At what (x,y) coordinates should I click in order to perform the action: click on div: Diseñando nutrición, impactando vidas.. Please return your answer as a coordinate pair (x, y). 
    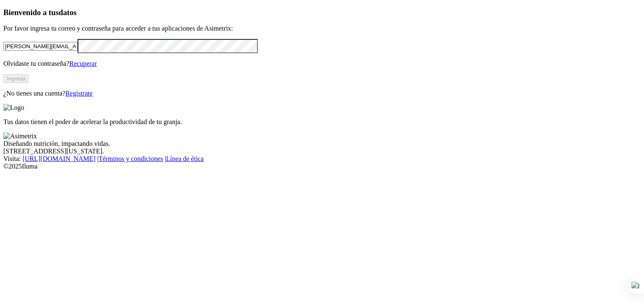
    Looking at the image, I should click on (322, 144).